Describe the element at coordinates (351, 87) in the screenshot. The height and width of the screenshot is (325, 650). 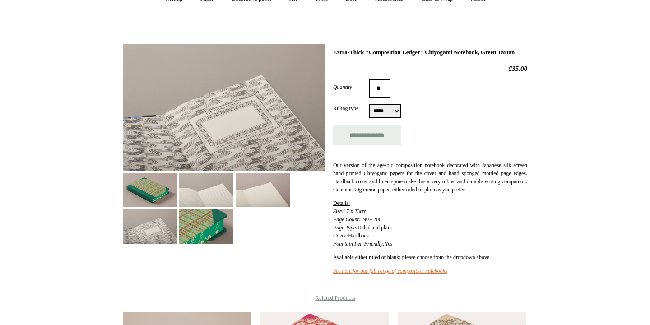
I see `label: Quantity` at that location.